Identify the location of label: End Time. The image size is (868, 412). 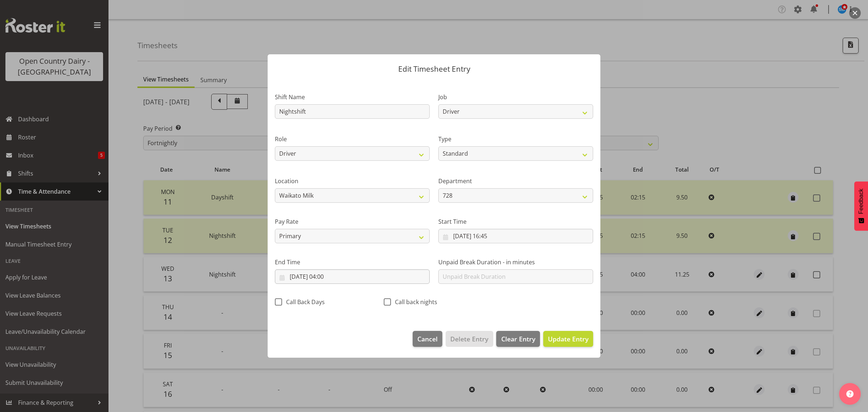
(352, 262).